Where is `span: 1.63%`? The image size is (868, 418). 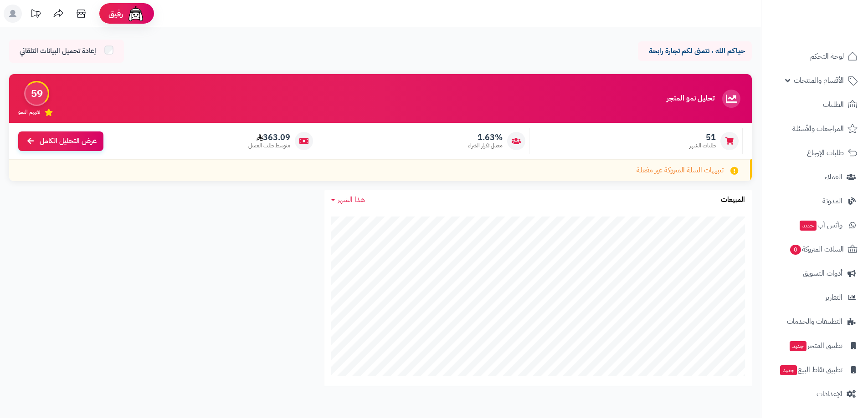
span: 1.63% is located at coordinates (485, 137).